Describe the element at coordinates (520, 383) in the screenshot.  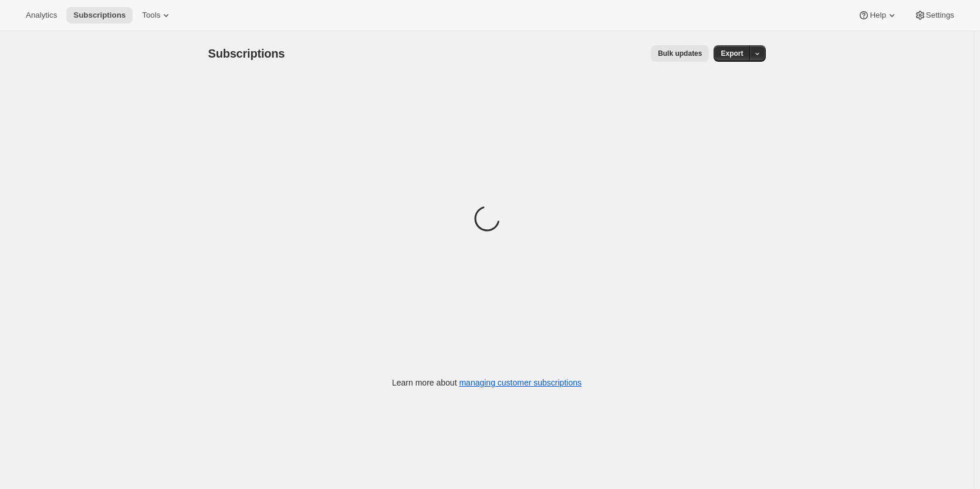
I see `a: managing customer subscriptions` at that location.